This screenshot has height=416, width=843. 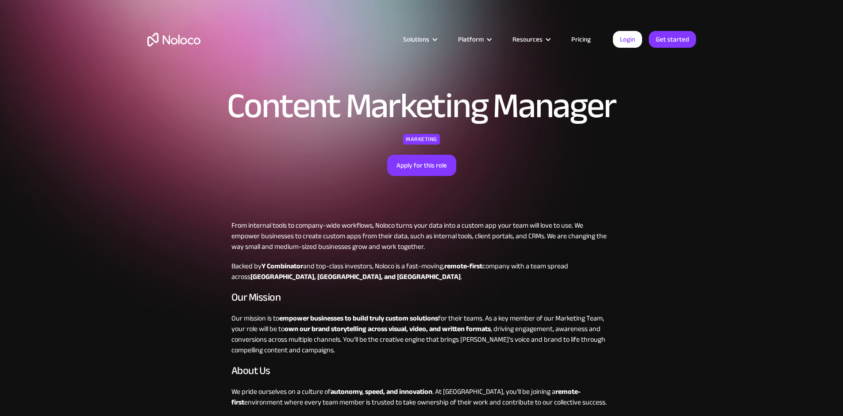 What do you see at coordinates (422, 371) in the screenshot?
I see `h3: About Us` at bounding box center [422, 371].